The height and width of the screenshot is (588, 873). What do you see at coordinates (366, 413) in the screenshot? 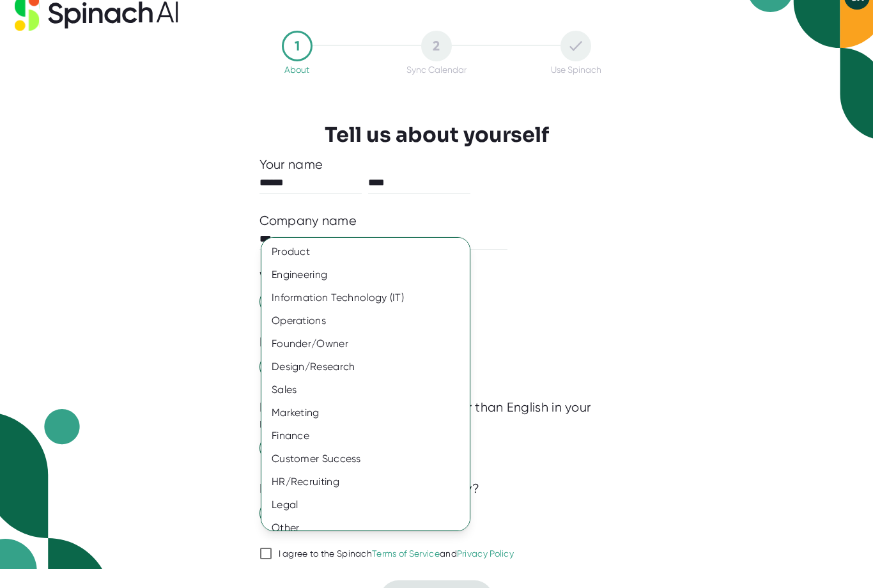
I see `div: Marketing` at bounding box center [366, 413].